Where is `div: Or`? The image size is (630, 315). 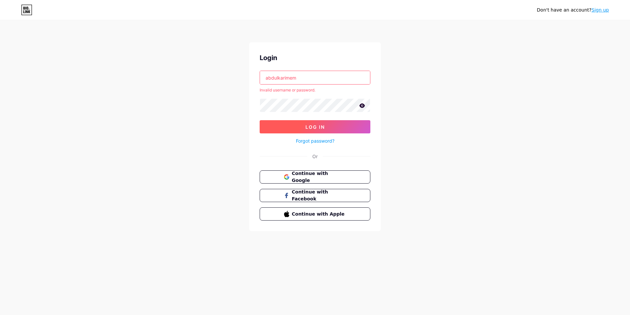 div: Or is located at coordinates (315, 156).